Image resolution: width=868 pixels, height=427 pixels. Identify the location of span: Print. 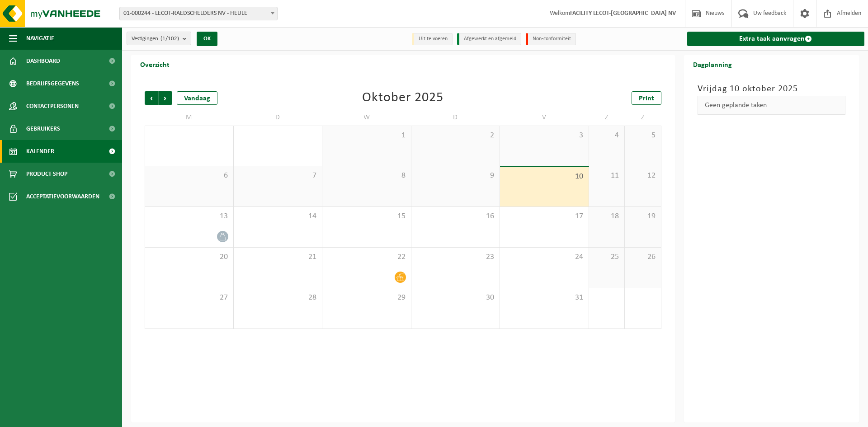
(647, 98).